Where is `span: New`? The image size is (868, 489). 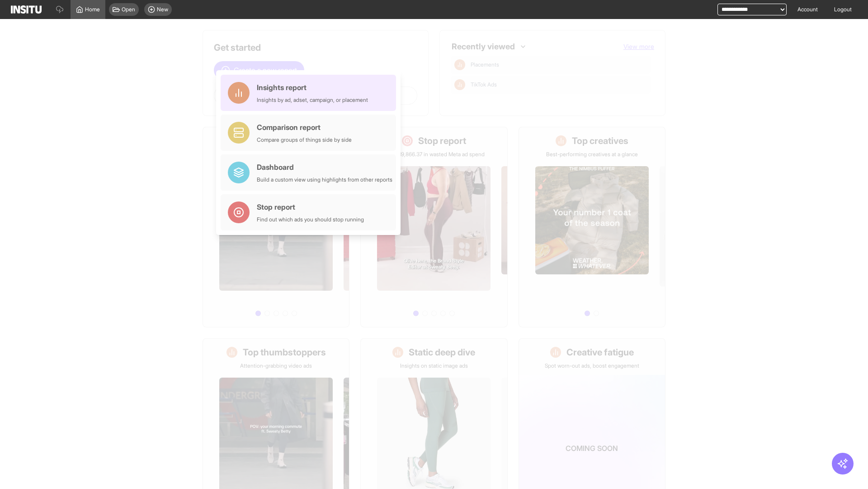
span: New is located at coordinates (162, 10).